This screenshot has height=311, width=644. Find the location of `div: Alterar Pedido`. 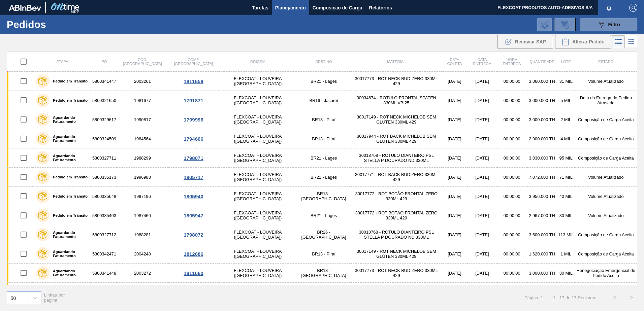

div: Alterar Pedido is located at coordinates (583, 42).